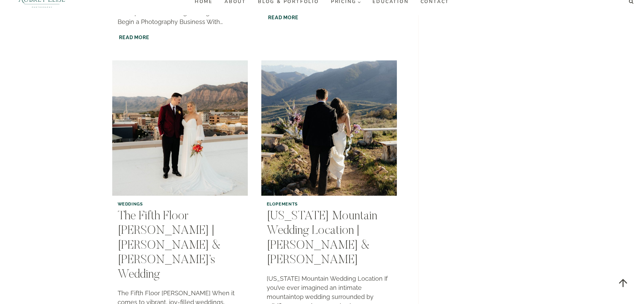 Image resolution: width=644 pixels, height=304 pixels. What do you see at coordinates (329, 128) in the screenshot?
I see `a: Utah Mountain Wedding Location | Johnnie & Jared` at bounding box center [329, 128].